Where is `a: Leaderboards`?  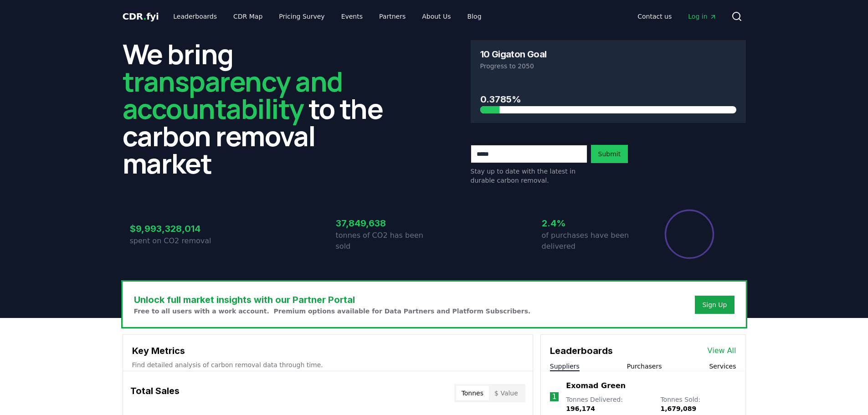
a: Leaderboards is located at coordinates (195, 16).